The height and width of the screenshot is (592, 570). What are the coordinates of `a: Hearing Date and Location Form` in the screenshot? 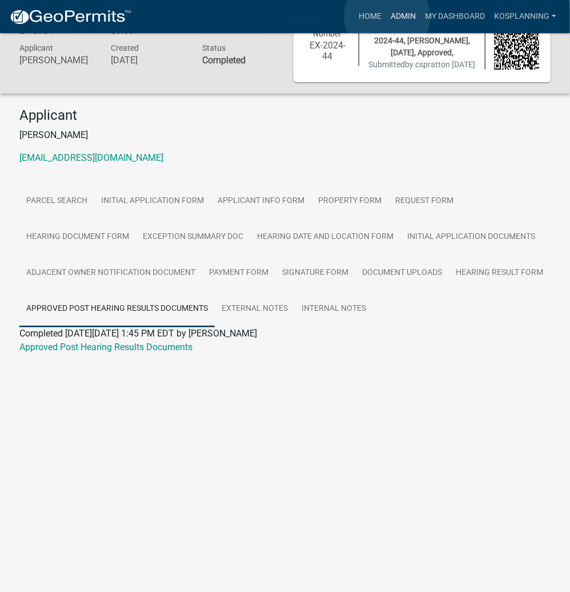 It's located at (325, 237).